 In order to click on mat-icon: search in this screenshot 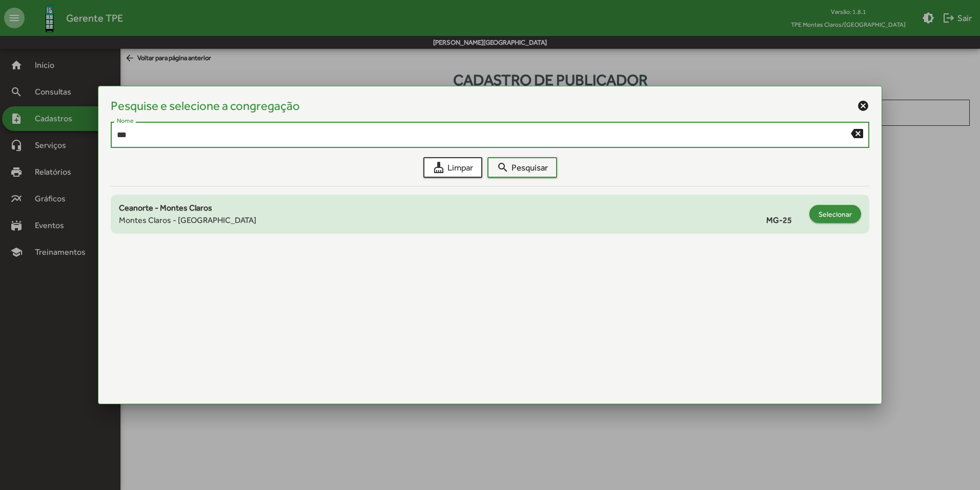, I will do `click(503, 167)`.